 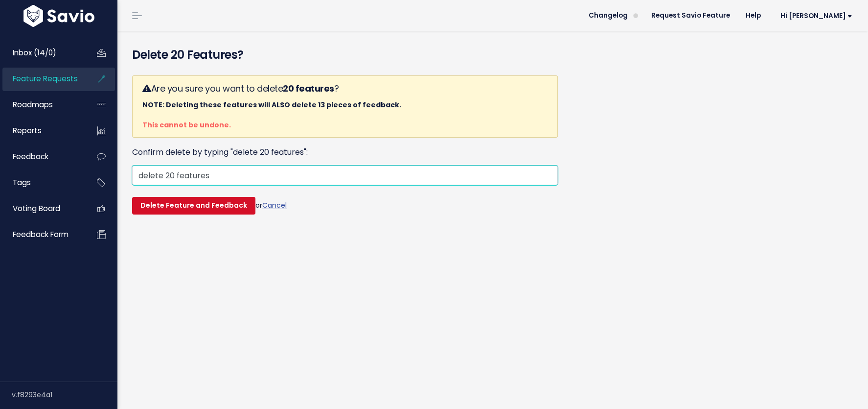 What do you see at coordinates (41, 53) in the screenshot?
I see `a: Inbox (14/0)` at bounding box center [41, 53].